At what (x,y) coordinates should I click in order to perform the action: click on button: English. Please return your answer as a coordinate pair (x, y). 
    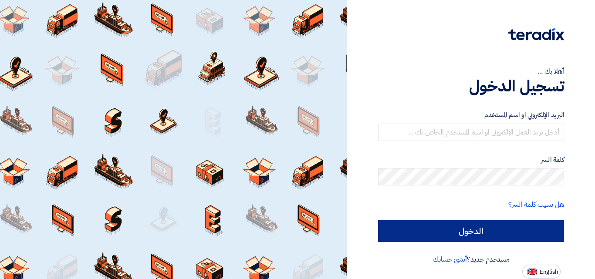
    Looking at the image, I should click on (541, 272).